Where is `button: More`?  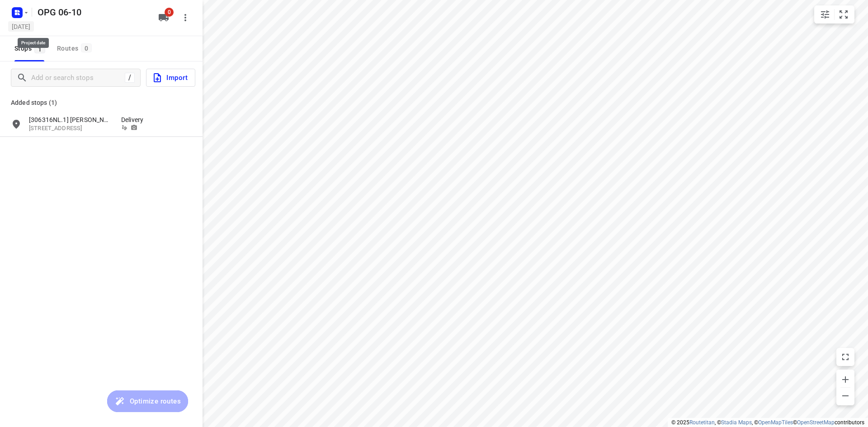
button: More is located at coordinates (185, 18).